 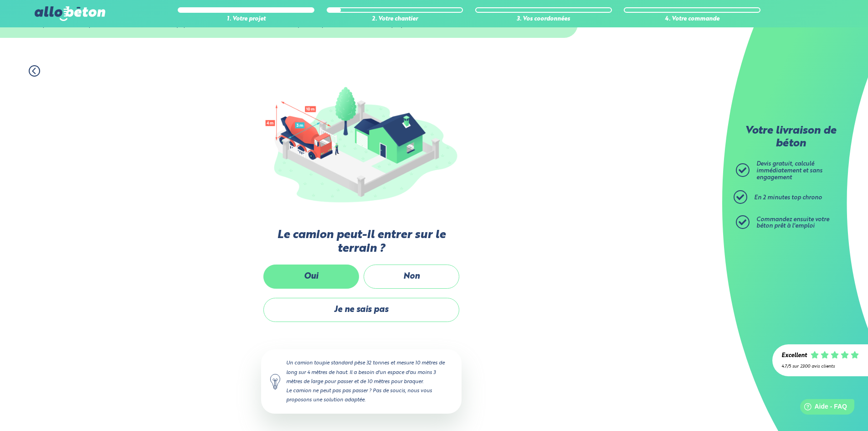 What do you see at coordinates (793, 223) in the screenshot?
I see `span: Commandez ensuite votre béton prêt à l'emploi` at bounding box center [793, 223].